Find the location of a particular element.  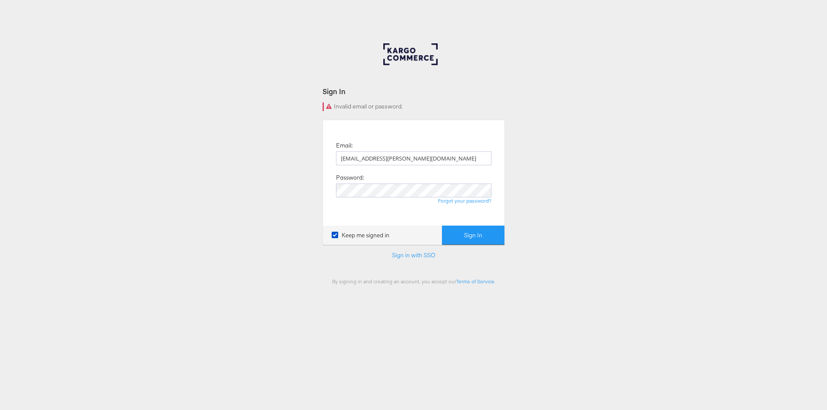

div: Sign In is located at coordinates (414, 91).